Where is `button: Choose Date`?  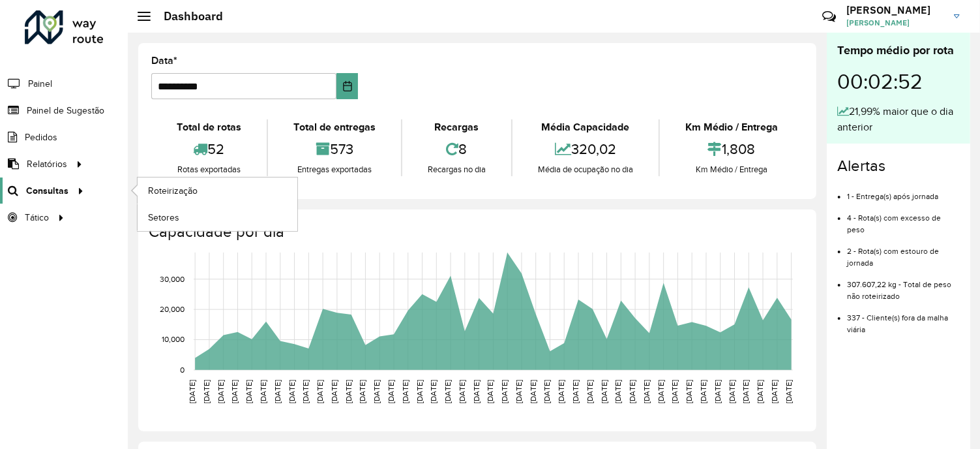 button: Choose Date is located at coordinates (347, 86).